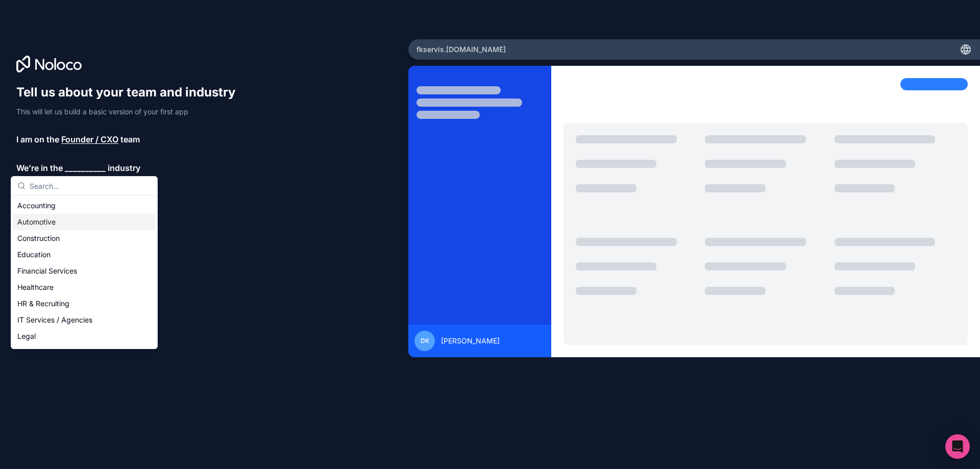  I want to click on div: Automotive, so click(84, 222).